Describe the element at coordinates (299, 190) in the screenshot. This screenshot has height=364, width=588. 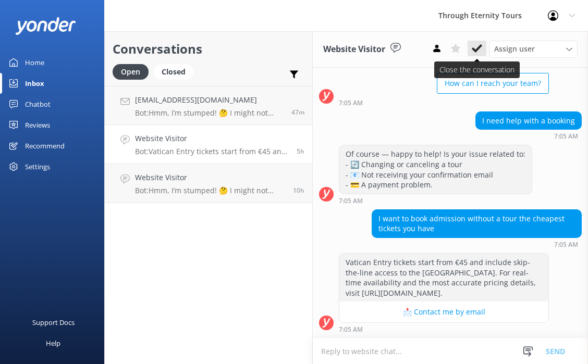
I see `span: 02:16am 14-Aug-2025 (UTC +02:00) Europe/Amsterdam` at that location.